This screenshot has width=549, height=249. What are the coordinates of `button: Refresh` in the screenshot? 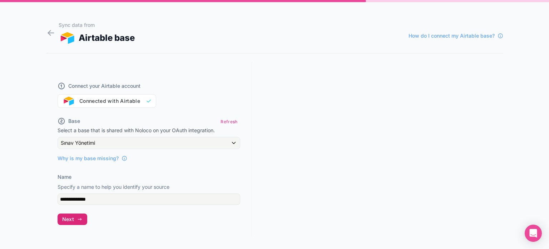 It's located at (229, 121).